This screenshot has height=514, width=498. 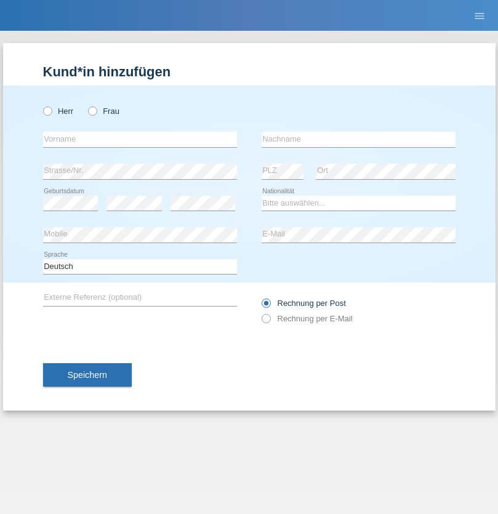 What do you see at coordinates (479, 15) in the screenshot?
I see `a: menu` at bounding box center [479, 15].